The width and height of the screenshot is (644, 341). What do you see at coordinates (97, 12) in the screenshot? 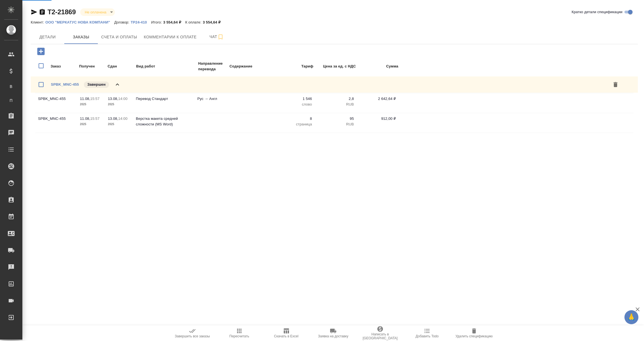
I see `div: Не оплачена` at bounding box center [97, 12].